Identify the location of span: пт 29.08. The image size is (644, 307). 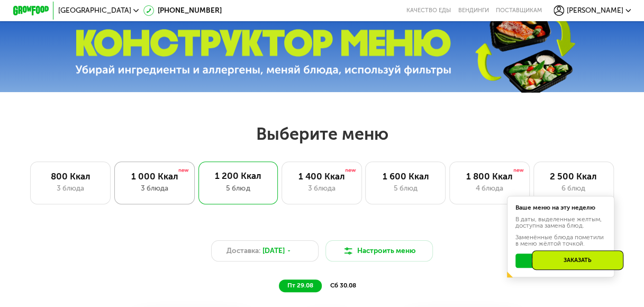
(300, 285).